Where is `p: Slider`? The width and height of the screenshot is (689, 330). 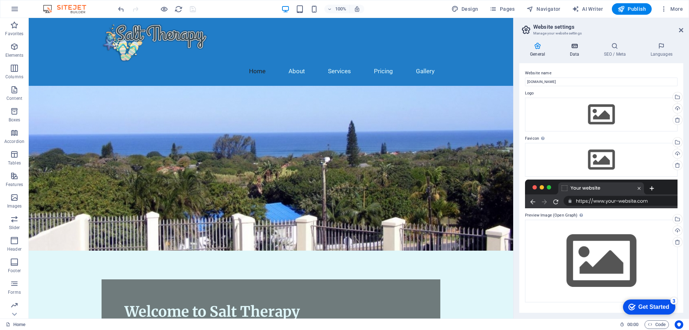
p: Slider is located at coordinates (14, 227).